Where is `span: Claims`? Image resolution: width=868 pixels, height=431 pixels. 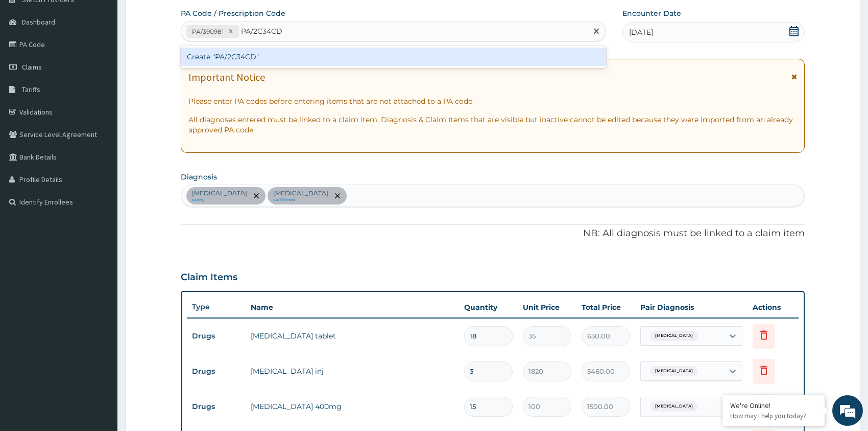
span: Claims is located at coordinates (32, 67).